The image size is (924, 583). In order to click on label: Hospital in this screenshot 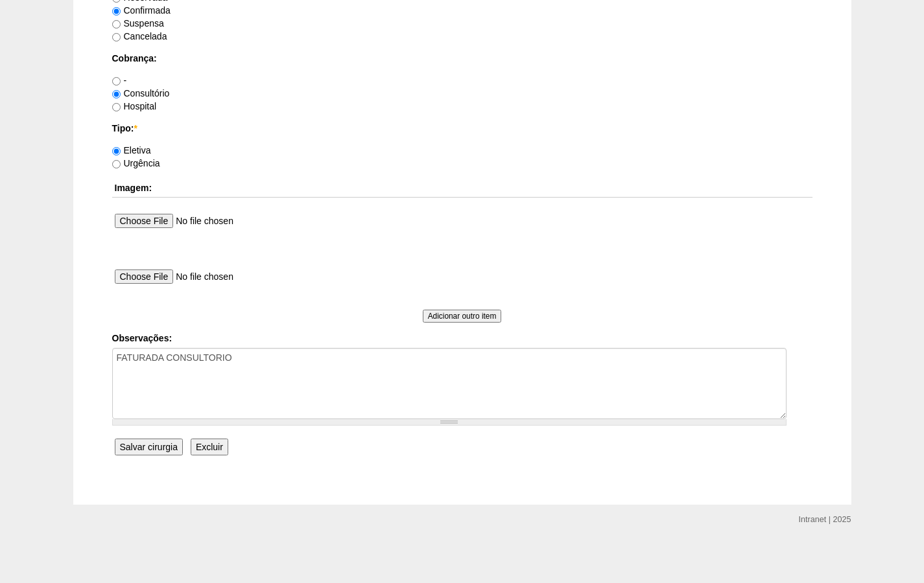, I will do `click(134, 106)`.